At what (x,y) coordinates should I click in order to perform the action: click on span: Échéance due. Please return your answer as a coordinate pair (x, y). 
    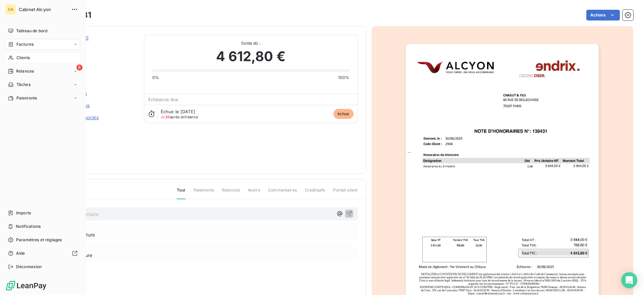
    Looking at the image, I should click on (163, 99).